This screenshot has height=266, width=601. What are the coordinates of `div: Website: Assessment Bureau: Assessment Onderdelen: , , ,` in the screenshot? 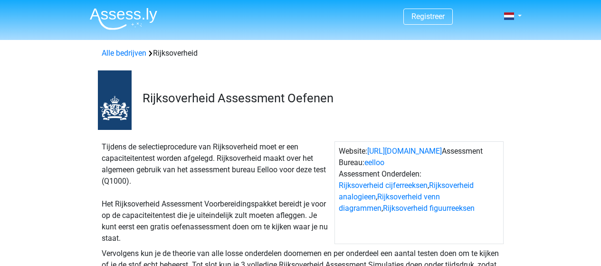 It's located at (419, 193).